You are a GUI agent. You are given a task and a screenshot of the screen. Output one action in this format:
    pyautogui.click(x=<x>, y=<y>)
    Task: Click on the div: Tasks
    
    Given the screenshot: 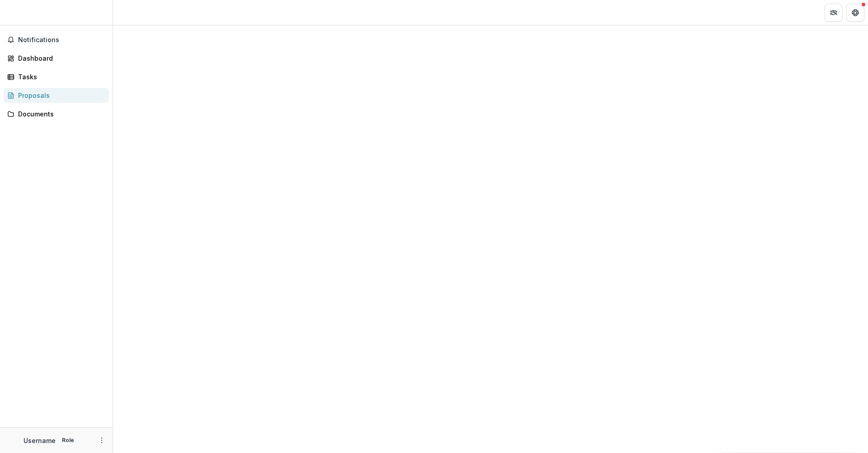 What is the action you would take?
    pyautogui.click(x=60, y=77)
    